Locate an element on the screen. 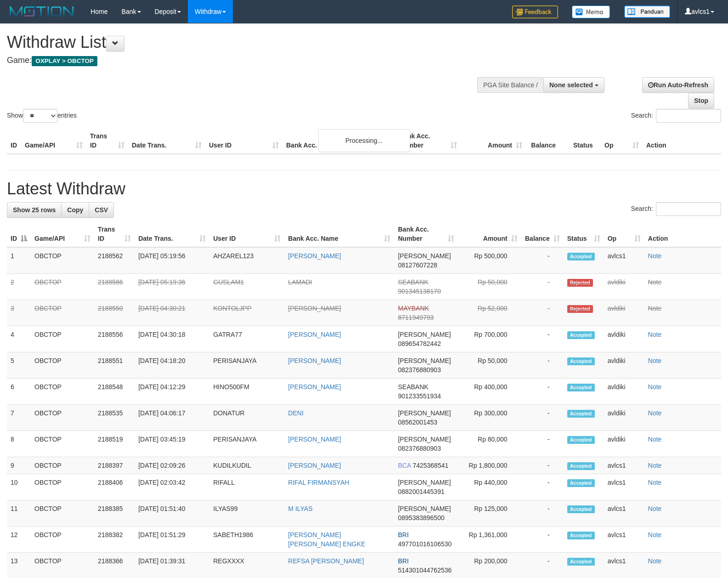  td: 4 is located at coordinates (19, 339).